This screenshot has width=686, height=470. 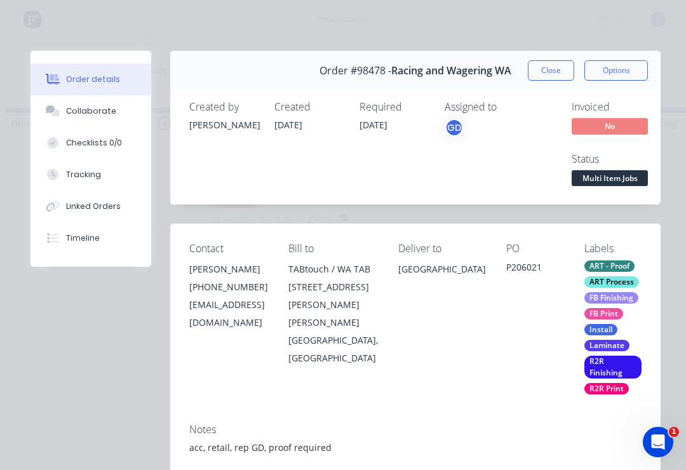 What do you see at coordinates (508, 107) in the screenshot?
I see `div: Assigned to` at bounding box center [508, 107].